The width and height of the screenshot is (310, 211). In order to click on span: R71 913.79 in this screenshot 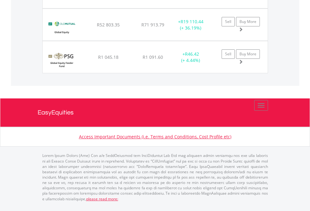, I will do `click(153, 24)`.